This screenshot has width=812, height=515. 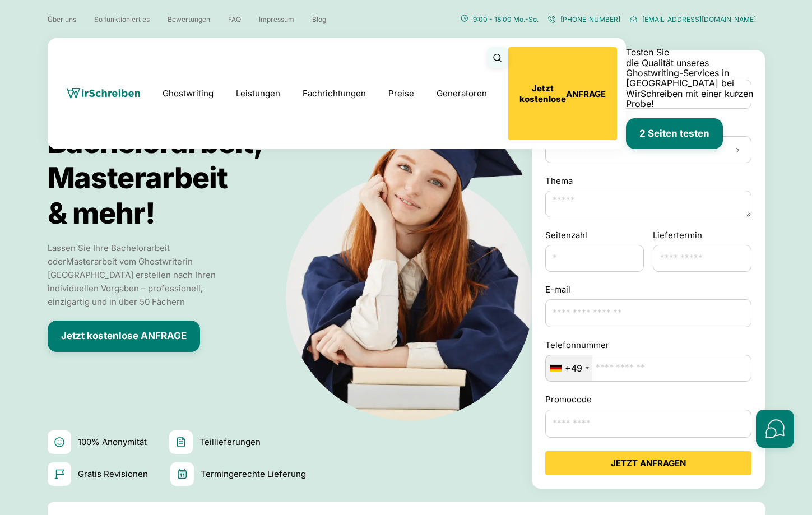 What do you see at coordinates (648, 181) in the screenshot?
I see `label: Thema` at bounding box center [648, 181].